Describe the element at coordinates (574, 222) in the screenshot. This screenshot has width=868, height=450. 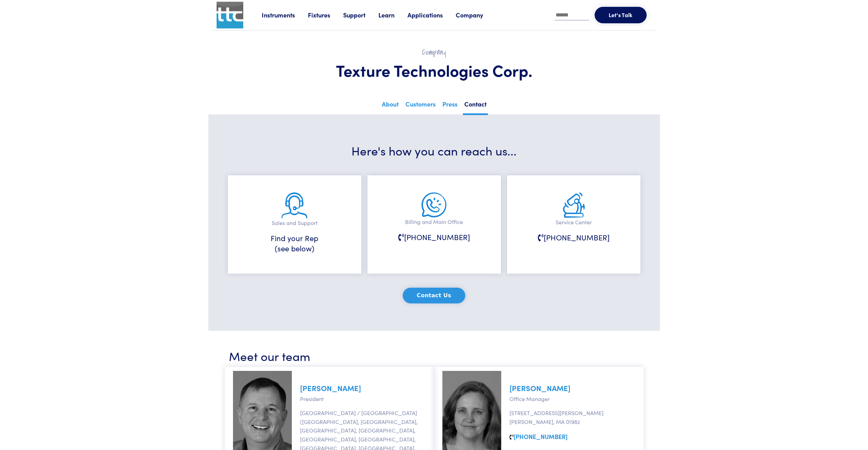
I see `p: Service Center` at that location.